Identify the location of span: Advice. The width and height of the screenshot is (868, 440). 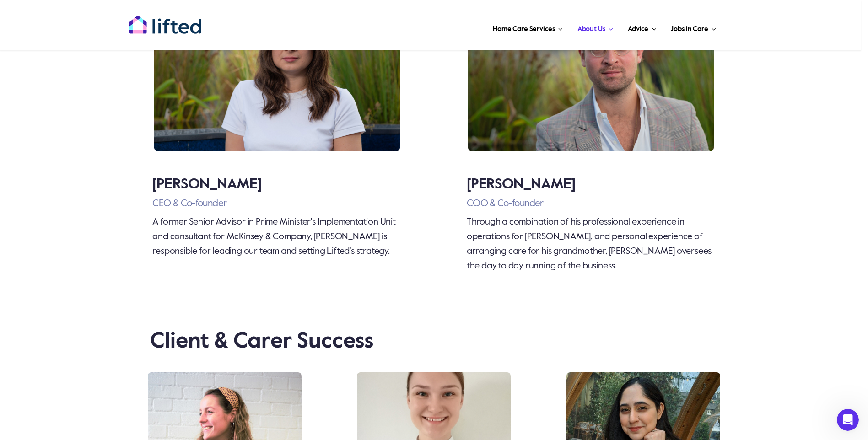
(637, 29).